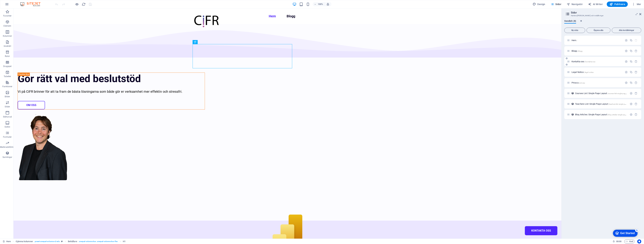  Describe the element at coordinates (639, 241) in the screenshot. I see `button: Usercentrics` at that location.